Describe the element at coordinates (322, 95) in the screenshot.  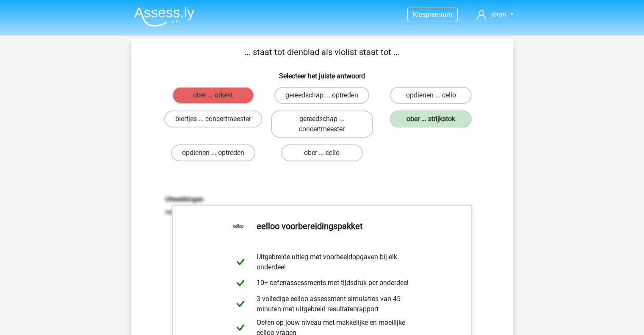
I see `label: gereedschap ... optreden` at that location.